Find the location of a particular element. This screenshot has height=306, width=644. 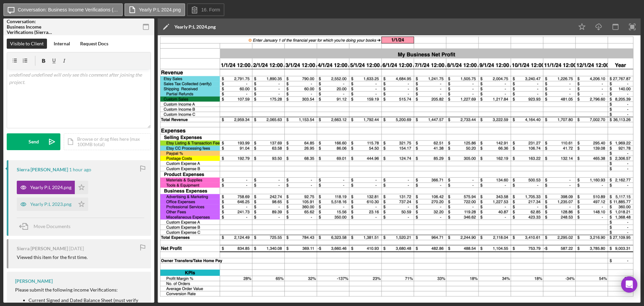

button: Move Documents is located at coordinates (47, 226).